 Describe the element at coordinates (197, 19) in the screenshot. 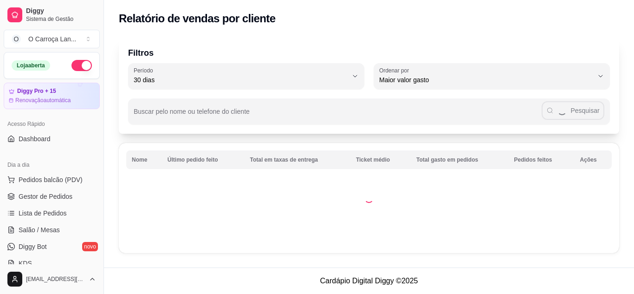

I see `h2: Relatório de vendas por cliente` at that location.